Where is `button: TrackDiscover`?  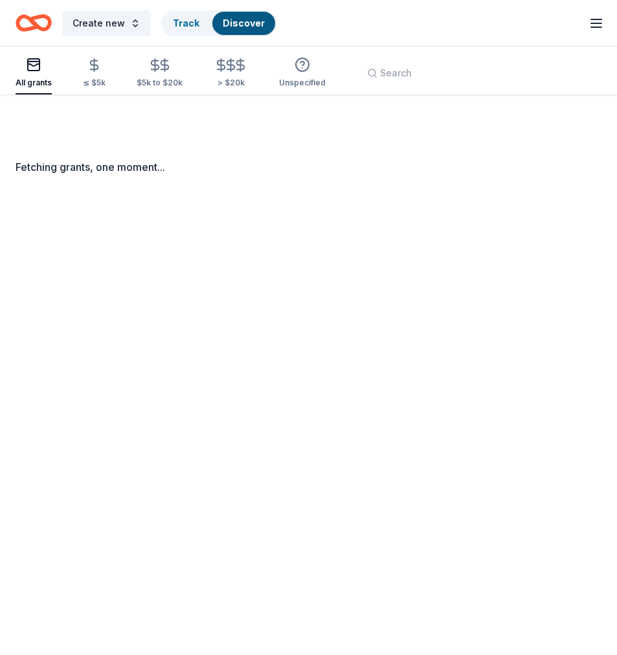 button: TrackDiscover is located at coordinates (219, 23).